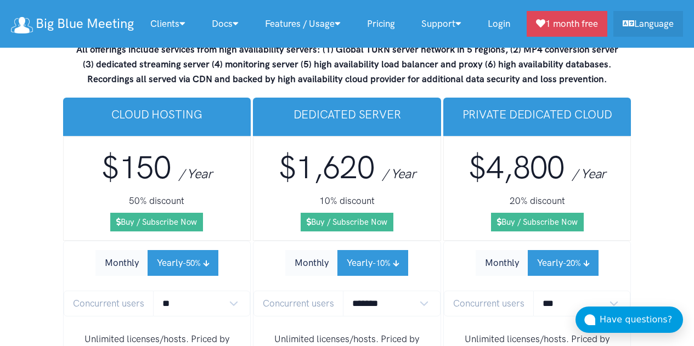 This screenshot has height=346, width=694. What do you see at coordinates (537, 114) in the screenshot?
I see `h3: Private Dedicated Cloud` at bounding box center [537, 114].